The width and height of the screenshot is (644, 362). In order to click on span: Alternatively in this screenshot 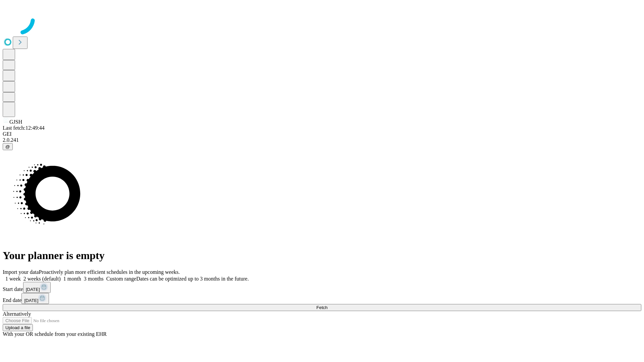, I will do `click(17, 314)`.